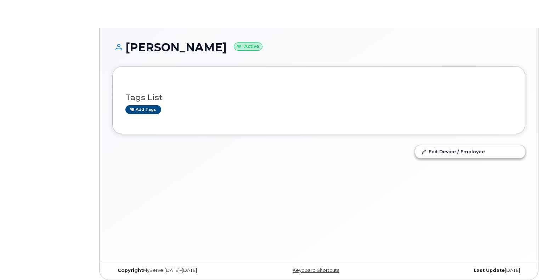 Image resolution: width=542 pixels, height=280 pixels. What do you see at coordinates (130, 270) in the screenshot?
I see `strong: Copyright` at bounding box center [130, 270].